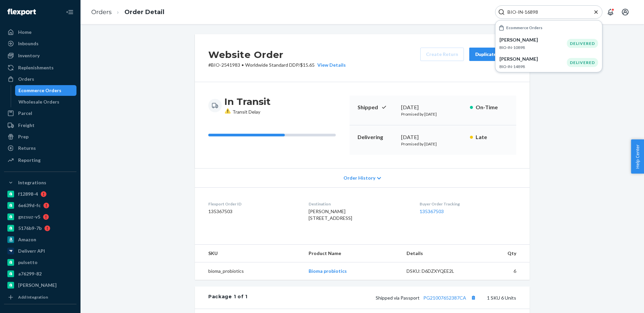  Describe the element at coordinates (524, 28) in the screenshot. I see `h6: Ecommerce Orders` at that location.